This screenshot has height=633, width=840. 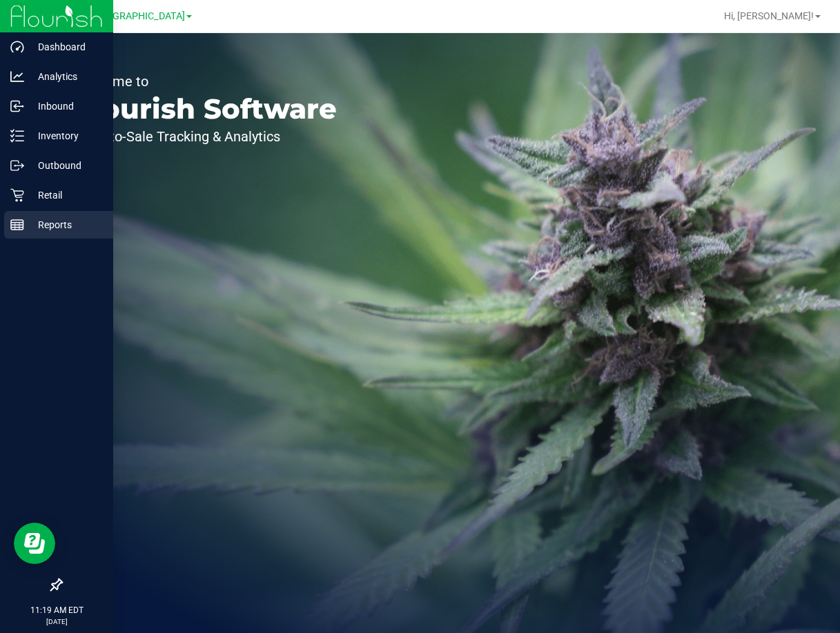 I want to click on p: Analytics, so click(x=66, y=77).